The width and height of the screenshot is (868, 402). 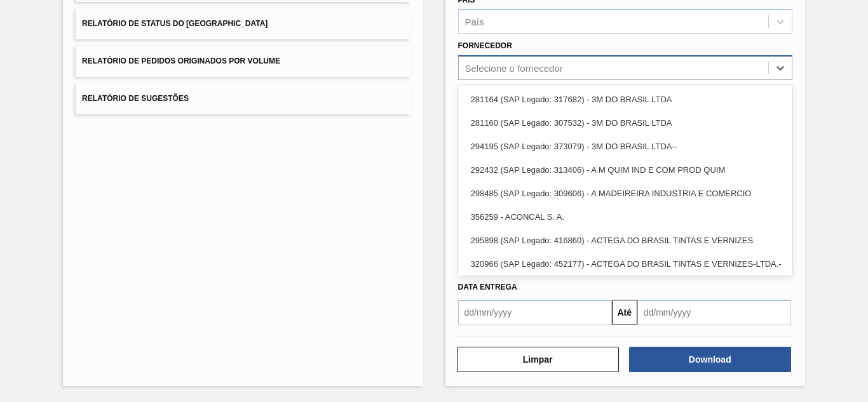 I want to click on div: 292432 (SAP Legado: 313406) - A M QUIM IND E COM PROD QUIM, so click(x=625, y=169).